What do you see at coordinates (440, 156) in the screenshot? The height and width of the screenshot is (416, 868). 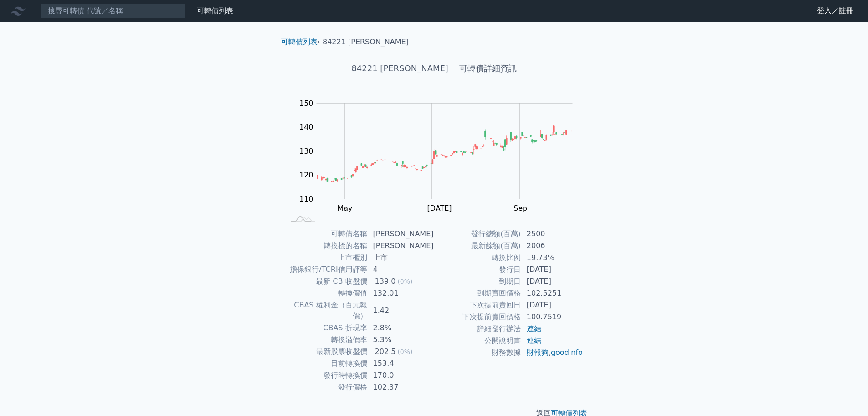 I see `g: Chart` at bounding box center [440, 156].